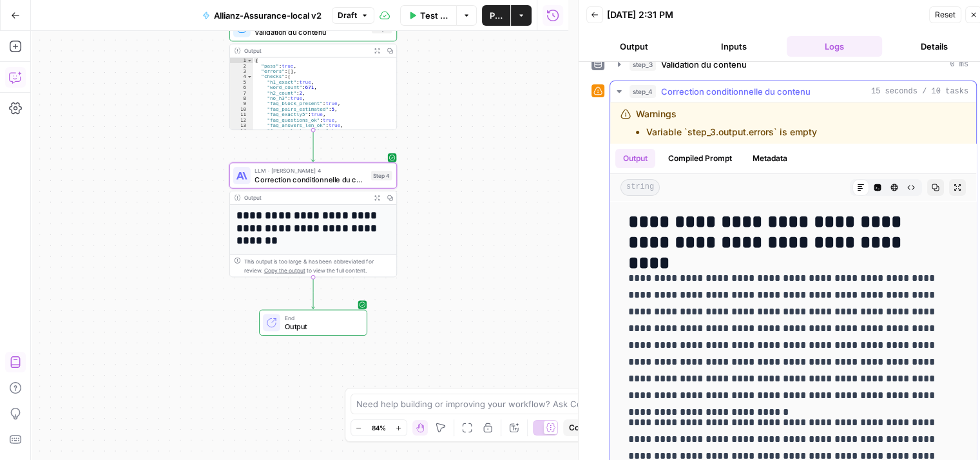  I want to click on div: 5, so click(242, 82).